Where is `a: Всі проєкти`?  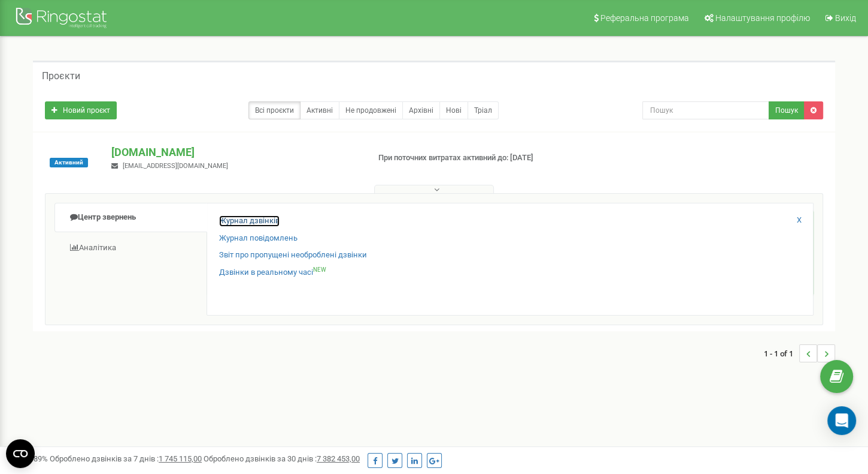 a: Всі проєкти is located at coordinates (274, 110).